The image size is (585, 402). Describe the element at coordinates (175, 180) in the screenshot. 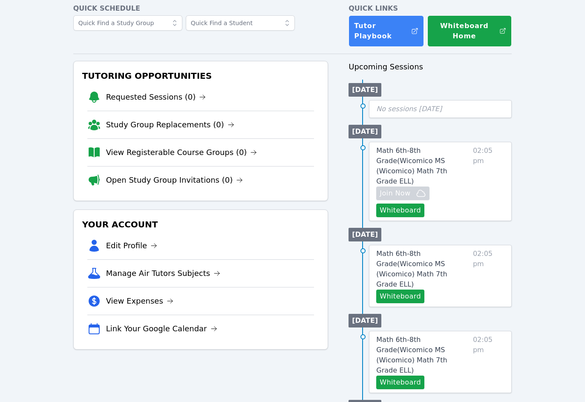

I see `a: Open Study Group Invitations (0)` at that location.